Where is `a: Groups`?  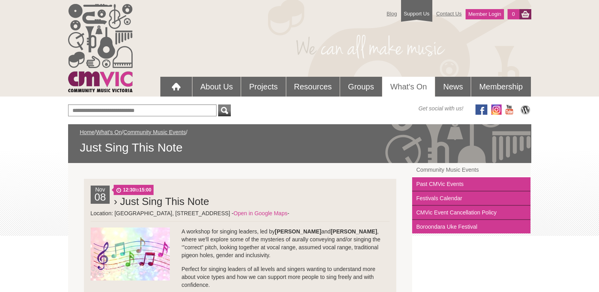 a: Groups is located at coordinates (361, 87).